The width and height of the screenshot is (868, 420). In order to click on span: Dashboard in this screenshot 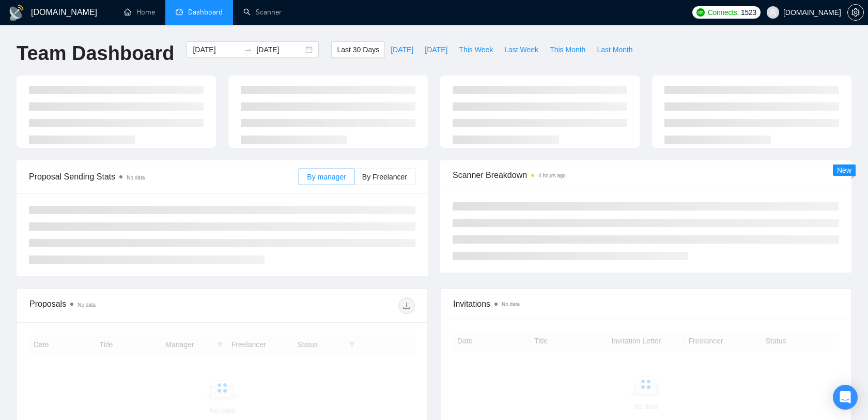, I will do `click(205, 12)`.